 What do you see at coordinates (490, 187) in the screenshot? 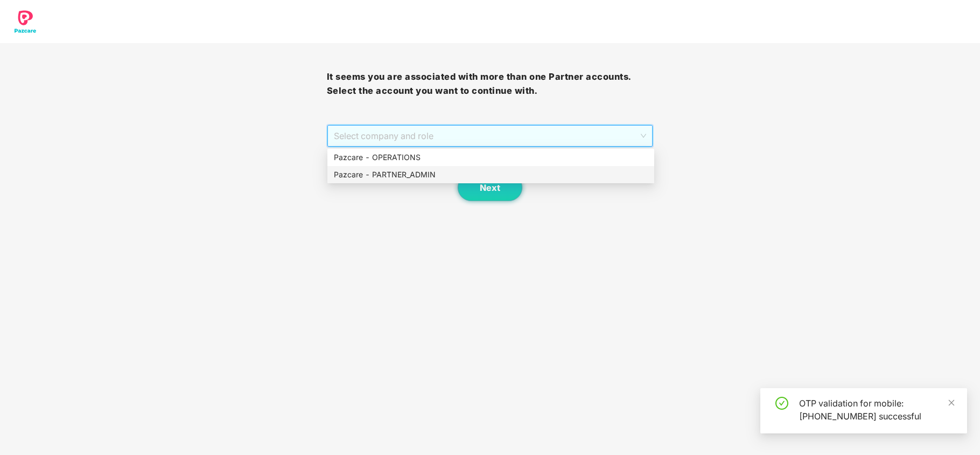
I see `span: Next` at bounding box center [490, 187].